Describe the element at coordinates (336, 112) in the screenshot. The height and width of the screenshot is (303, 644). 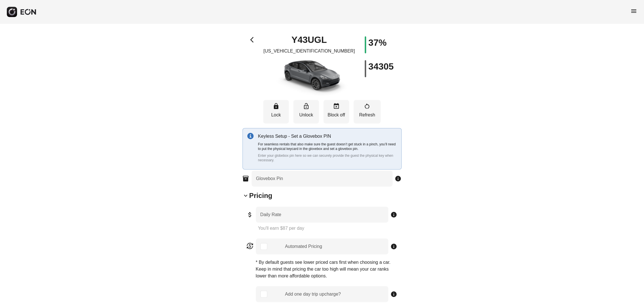
I see `button: Block off` at that location.